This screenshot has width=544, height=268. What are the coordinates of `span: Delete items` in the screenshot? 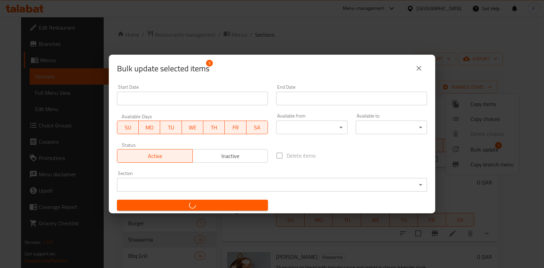 It's located at (301, 156).